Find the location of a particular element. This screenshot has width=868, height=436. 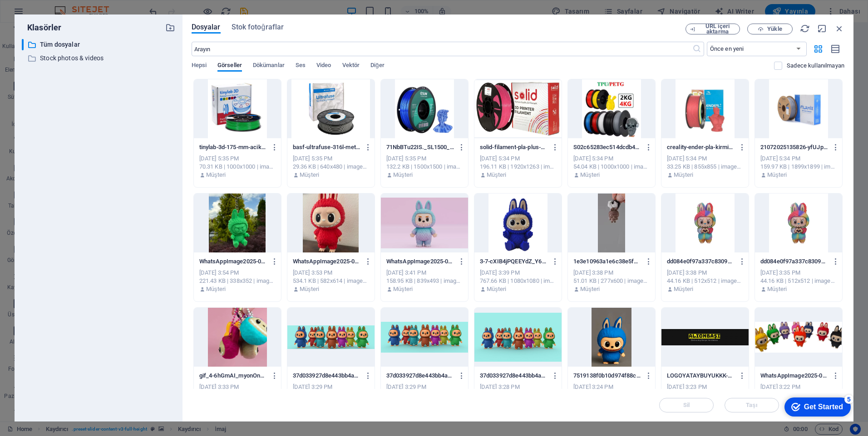

p: S02c65283ec514dcdb4fb139e5a6c0eb6t-FPUXy41OcJv-iNDnCArHFQ.avif is located at coordinates (607, 148).